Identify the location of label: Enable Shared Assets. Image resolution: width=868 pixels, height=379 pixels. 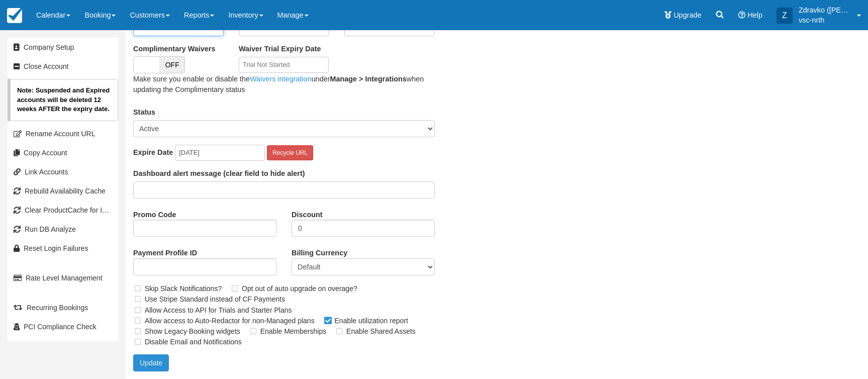
(378, 331).